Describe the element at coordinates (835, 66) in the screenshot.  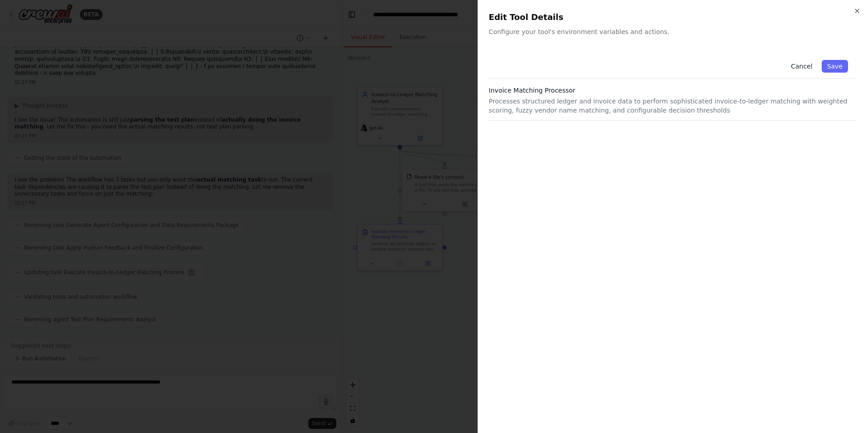
I see `button: Save` at that location.